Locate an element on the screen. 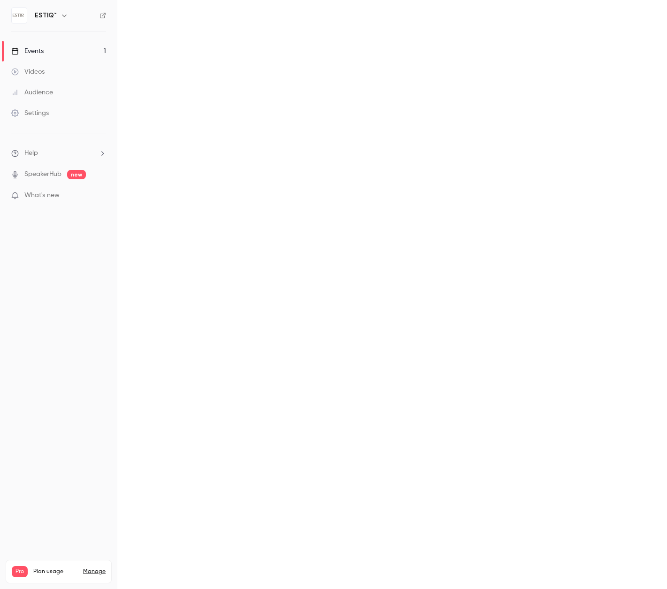  span: What's new is located at coordinates (42, 195).